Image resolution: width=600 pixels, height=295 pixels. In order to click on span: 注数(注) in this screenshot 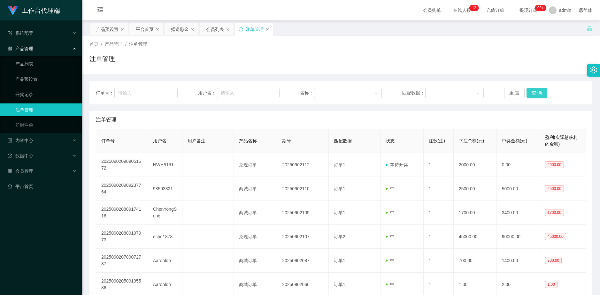, I will do `click(437, 141)`.